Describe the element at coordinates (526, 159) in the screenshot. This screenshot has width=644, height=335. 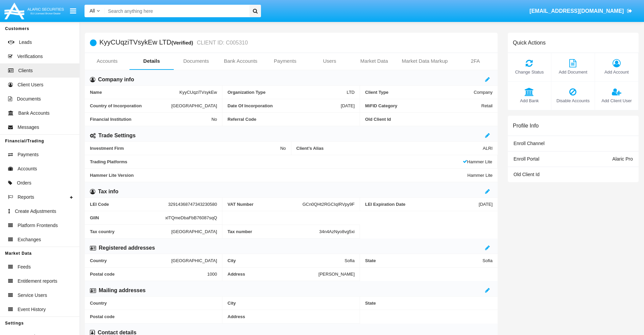
I see `span: Enroll Portal` at that location.